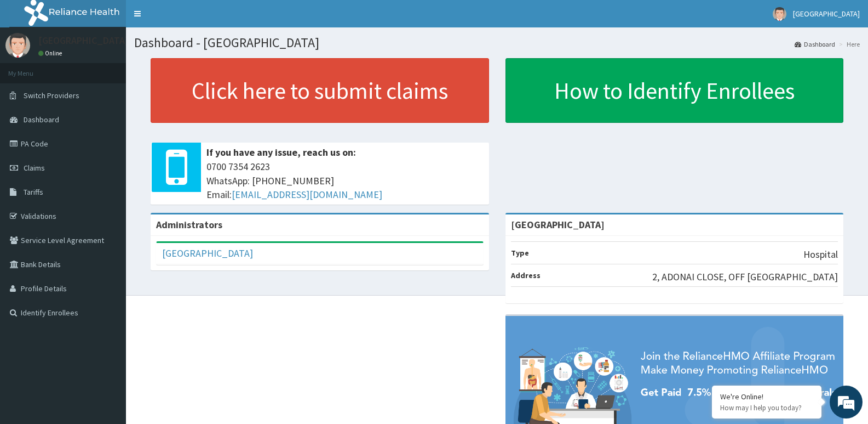 This screenshot has width=868, height=424. I want to click on b: Administrators, so click(189, 224).